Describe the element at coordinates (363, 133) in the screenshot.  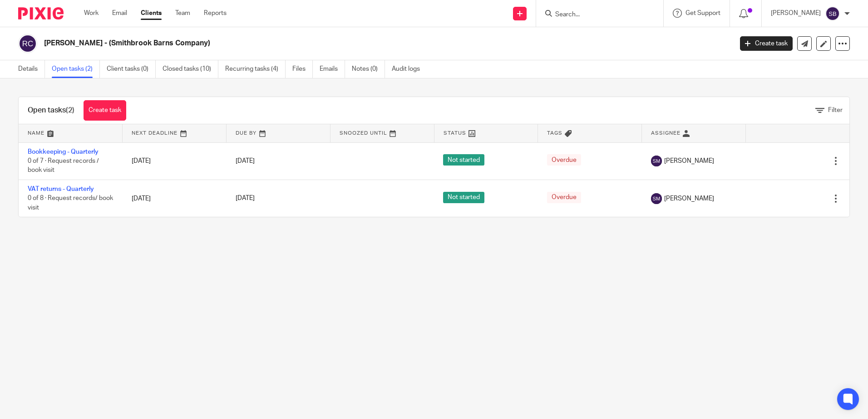
I see `span: Snoozed Until` at that location.